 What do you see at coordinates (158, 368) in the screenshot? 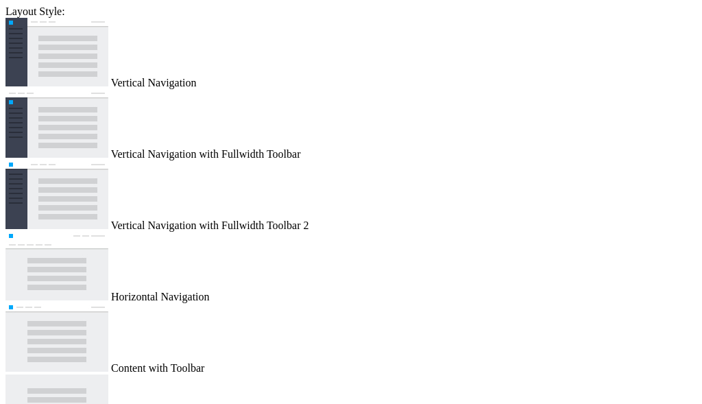
I see `span: Content with Toolbar` at bounding box center [158, 368].